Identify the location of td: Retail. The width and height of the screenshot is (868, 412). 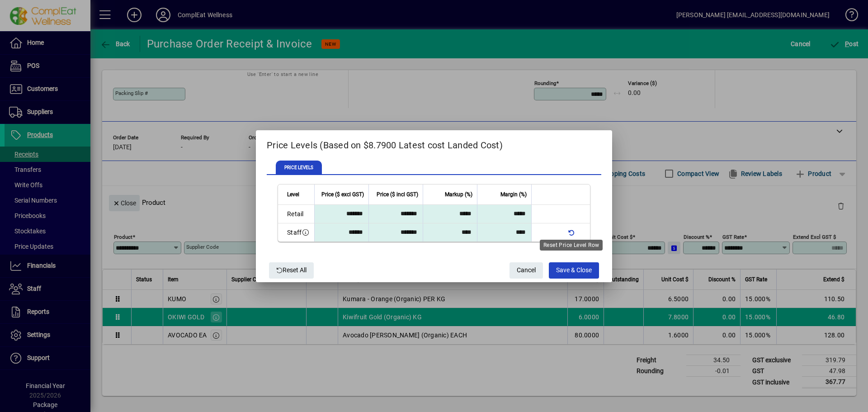
(296, 214).